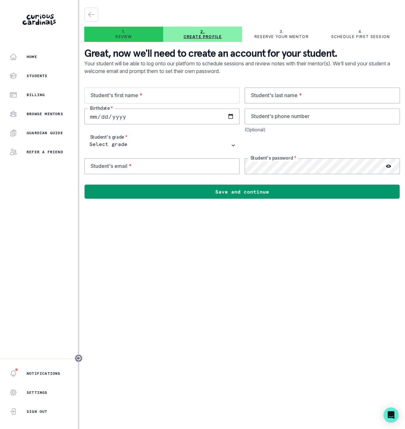 This screenshot has width=405, height=429. What do you see at coordinates (323, 129) in the screenshot?
I see `div: (Optional)` at bounding box center [323, 129].